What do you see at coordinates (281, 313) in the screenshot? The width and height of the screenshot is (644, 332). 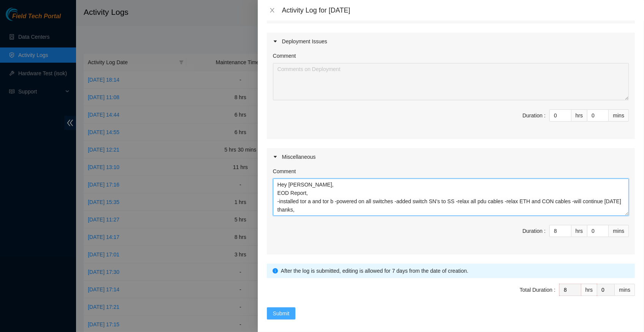 I see `button: Submit` at bounding box center [281, 313].